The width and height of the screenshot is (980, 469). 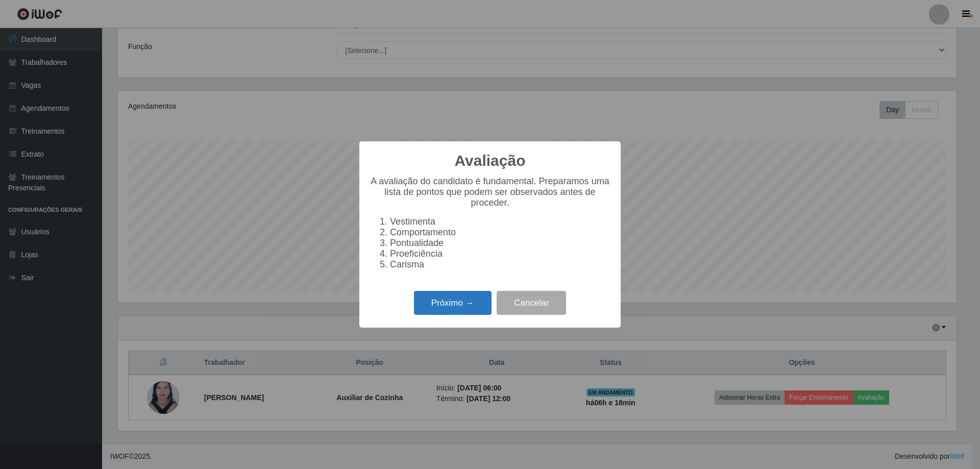 What do you see at coordinates (500, 254) in the screenshot?
I see `li: Proeficiência` at bounding box center [500, 254].